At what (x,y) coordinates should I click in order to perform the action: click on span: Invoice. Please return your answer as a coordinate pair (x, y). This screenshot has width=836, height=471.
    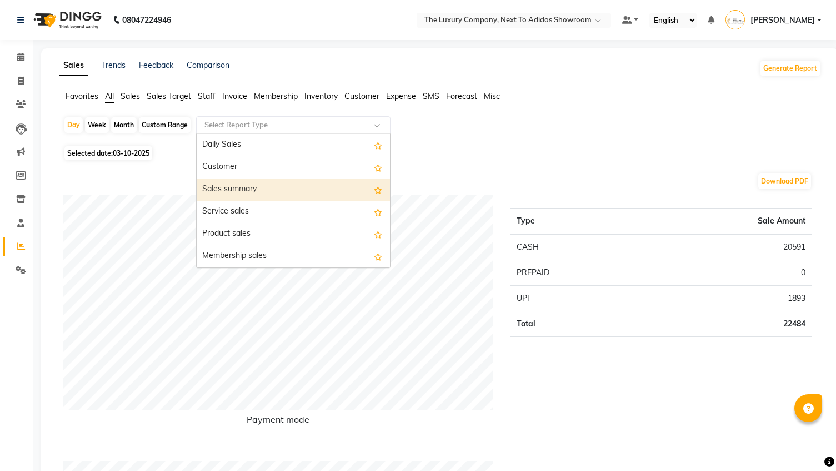
    Looking at the image, I should click on (234, 96).